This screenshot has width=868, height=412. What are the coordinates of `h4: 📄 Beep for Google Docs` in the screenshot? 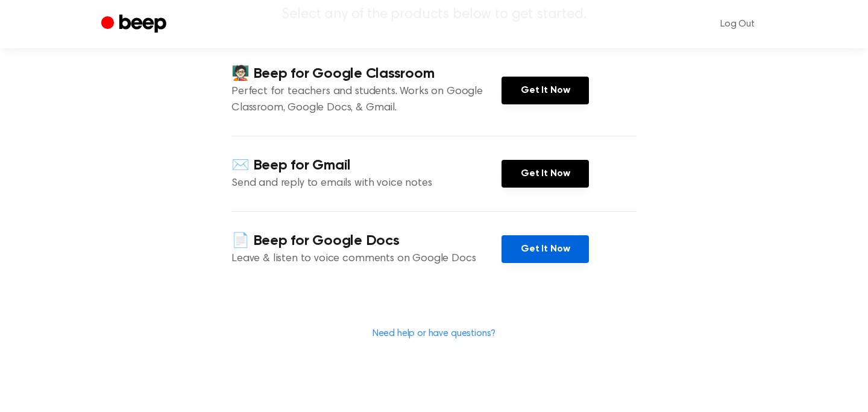 It's located at (367, 241).